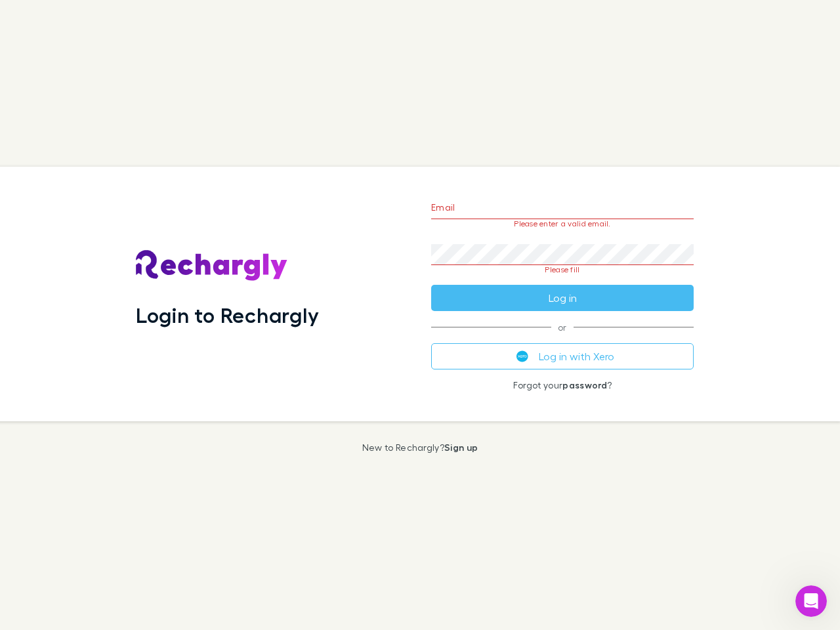 This screenshot has height=630, width=840. Describe the element at coordinates (420, 448) in the screenshot. I see `p: New to Rechargly?` at that location.